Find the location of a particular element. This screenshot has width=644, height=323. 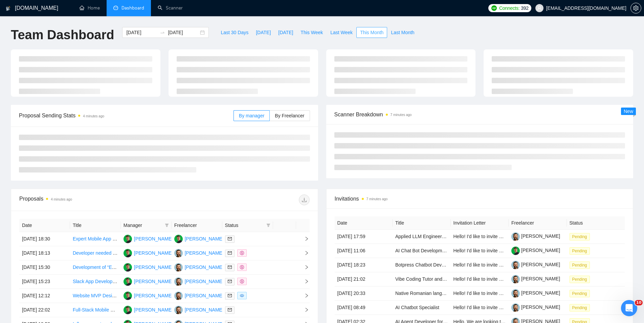

td: Expert Mobile App Developer for AI Chat Application (Native Android/iOS) is located at coordinates (95, 239).